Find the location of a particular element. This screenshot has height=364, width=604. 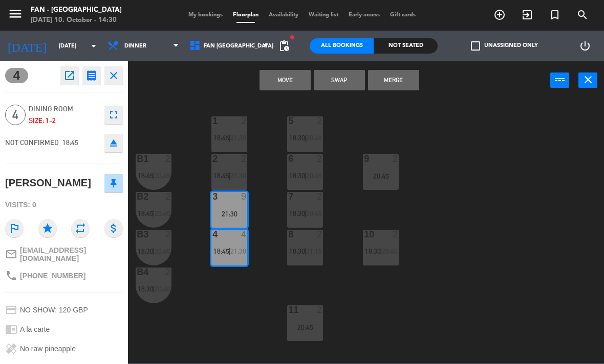

span: NOT CONFIRMED is located at coordinates (31, 143).